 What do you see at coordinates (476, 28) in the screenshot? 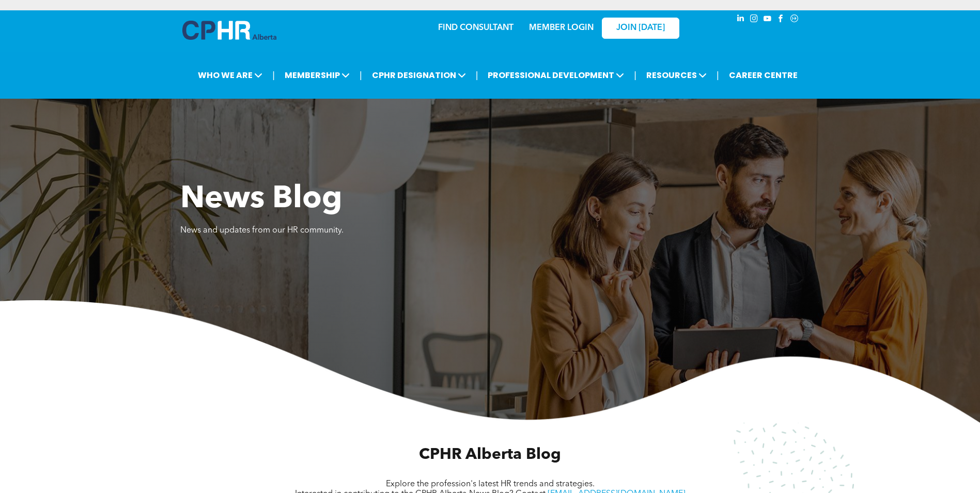
I see `a: FIND CONSULTANT` at bounding box center [476, 28].